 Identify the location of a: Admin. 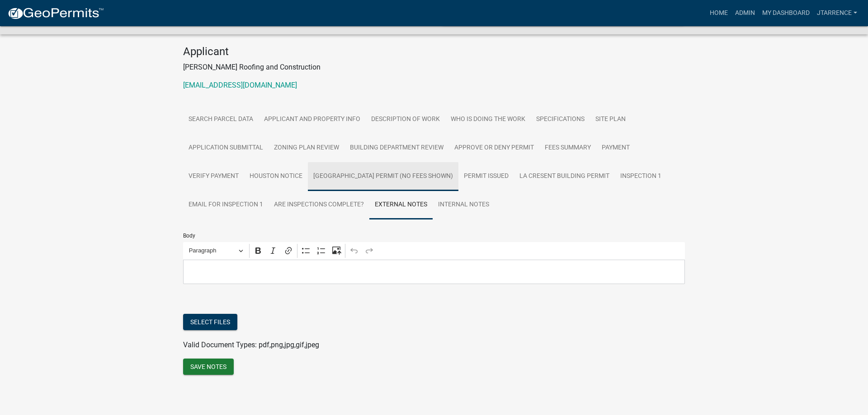
(745, 13).